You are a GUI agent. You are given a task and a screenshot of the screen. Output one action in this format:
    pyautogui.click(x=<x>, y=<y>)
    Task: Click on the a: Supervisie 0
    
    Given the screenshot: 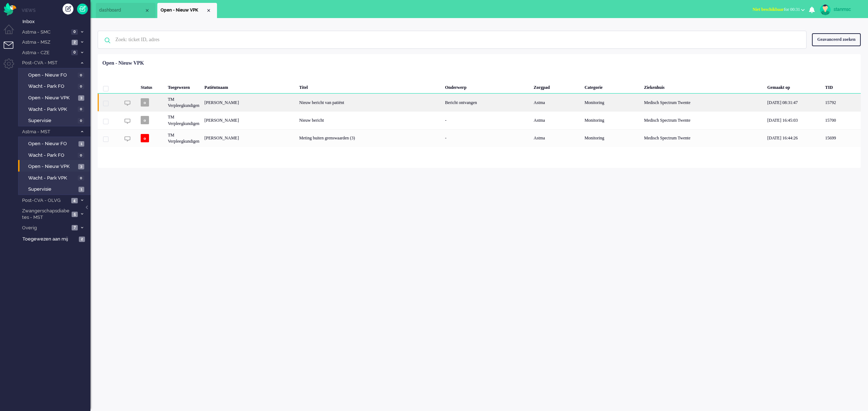 What is the action you would take?
    pyautogui.click(x=56, y=121)
    